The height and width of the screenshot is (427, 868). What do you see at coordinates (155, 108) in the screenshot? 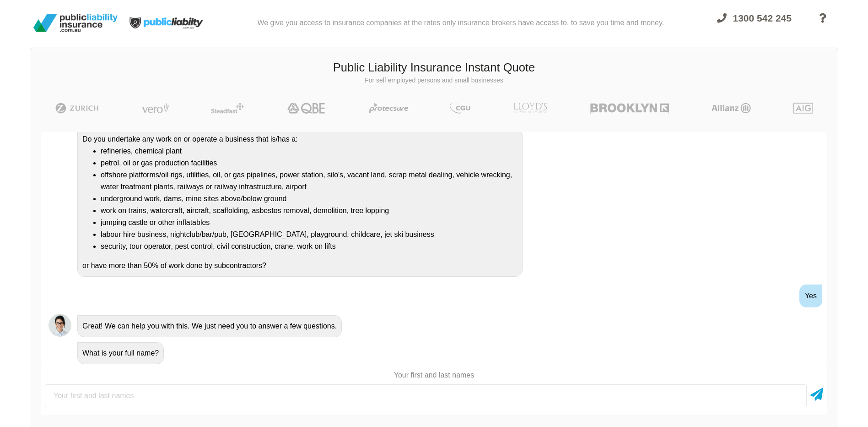
I see `img: Vero | Public Liability Insurance` at bounding box center [155, 108].